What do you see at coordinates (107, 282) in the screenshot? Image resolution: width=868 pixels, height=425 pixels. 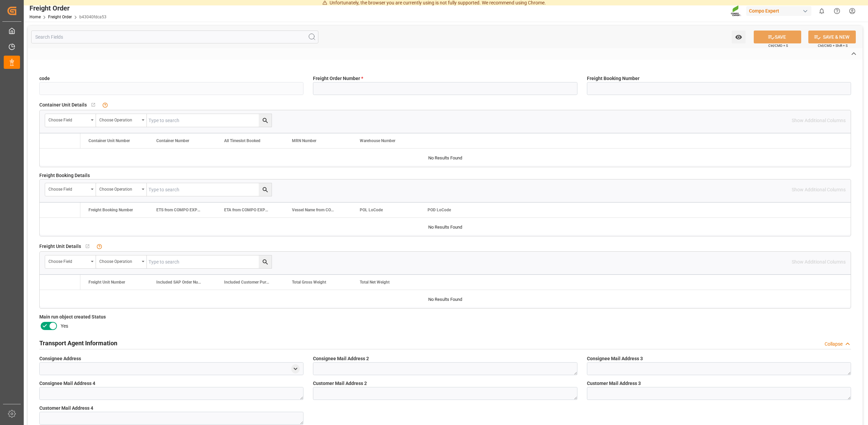 I see `span: Freight Unit Number` at bounding box center [107, 282].